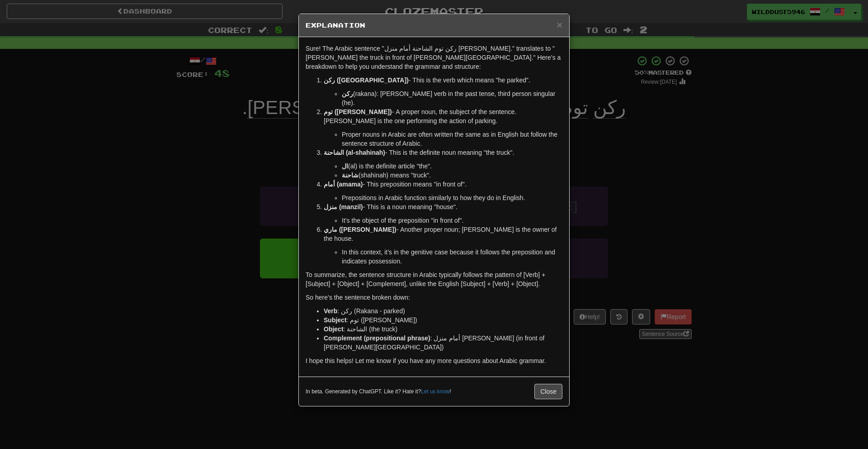 The width and height of the screenshot is (868, 449). What do you see at coordinates (345, 166) in the screenshot?
I see `strong: ال` at bounding box center [345, 166].